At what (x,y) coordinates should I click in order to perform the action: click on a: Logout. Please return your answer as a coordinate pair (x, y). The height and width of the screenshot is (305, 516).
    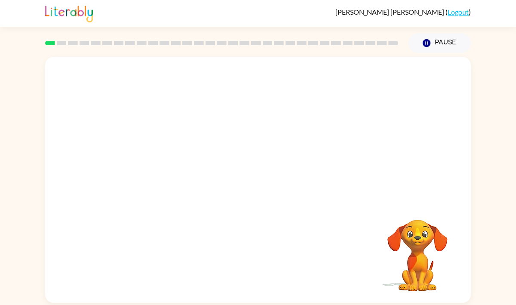
    Looking at the image, I should click on (458, 12).